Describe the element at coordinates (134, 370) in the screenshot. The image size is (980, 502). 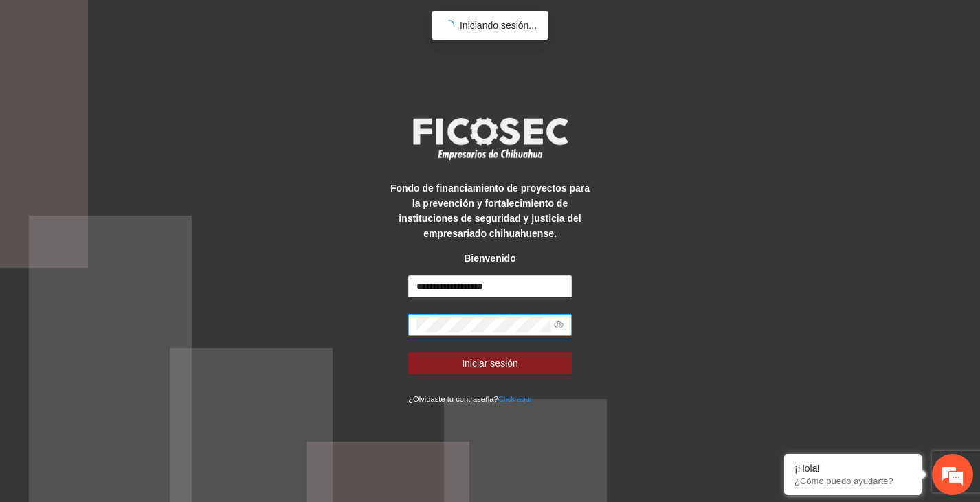
I see `textarea: Escriba su mensaje y pulse “Intro”` at that location.